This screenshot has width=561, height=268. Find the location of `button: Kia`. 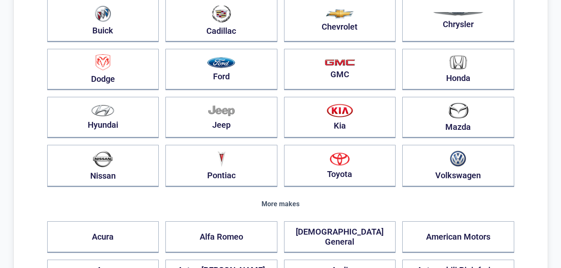

button: Kia is located at coordinates (340, 117).